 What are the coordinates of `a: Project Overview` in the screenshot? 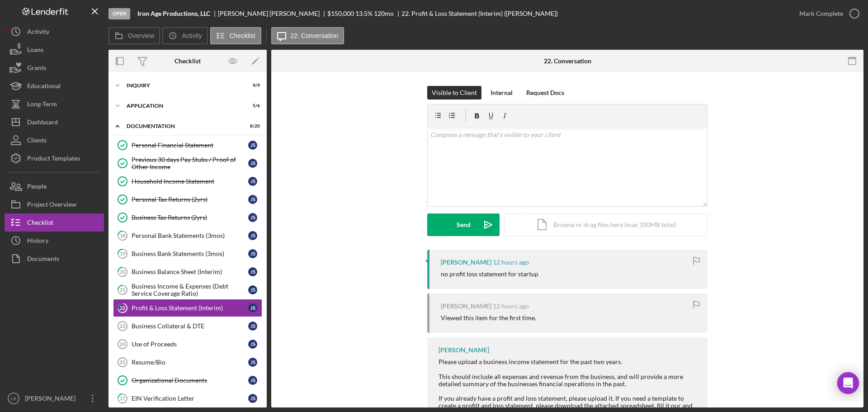 It's located at (54, 204).